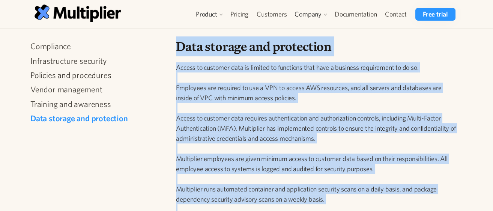  I want to click on a: Customers, so click(272, 14).